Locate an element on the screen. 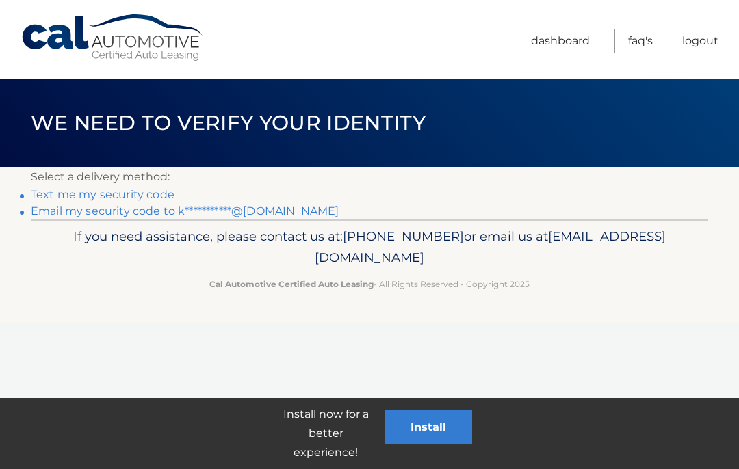  a: FAQ's is located at coordinates (641, 41).